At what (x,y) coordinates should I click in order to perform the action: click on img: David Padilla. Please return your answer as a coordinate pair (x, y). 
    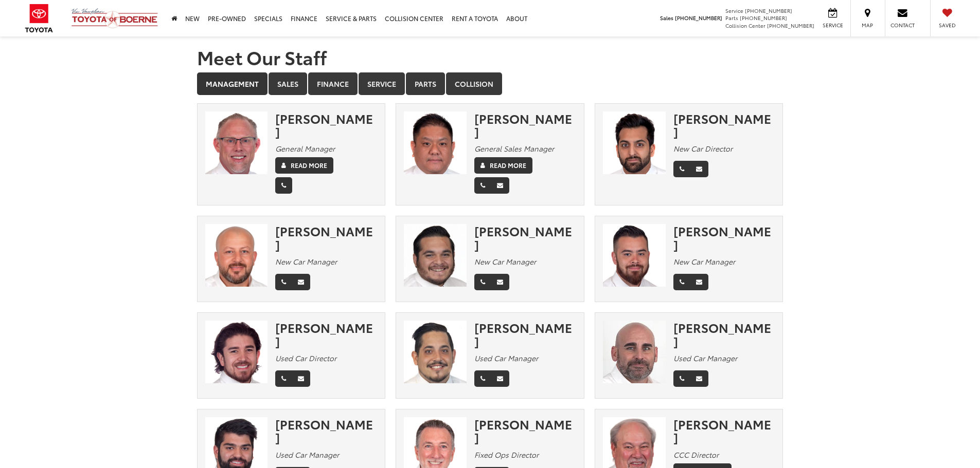
    Looking at the image, I should click on (237, 352).